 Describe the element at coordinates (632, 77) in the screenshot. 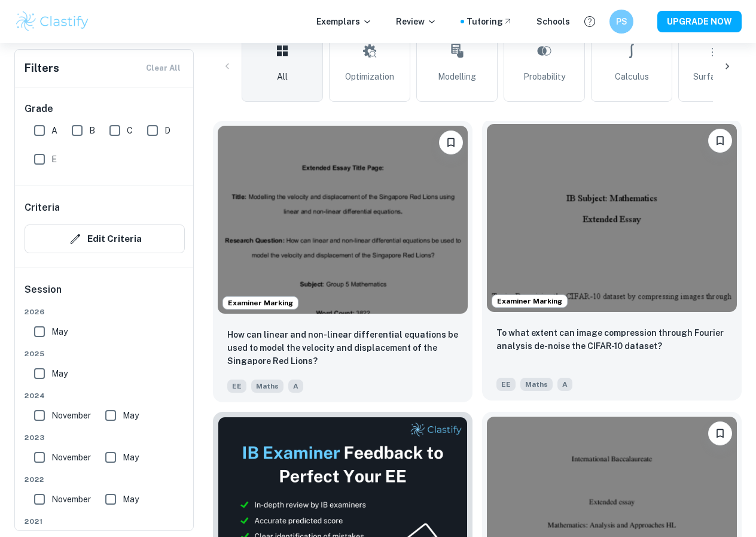

I see `span: Calculus` at that location.